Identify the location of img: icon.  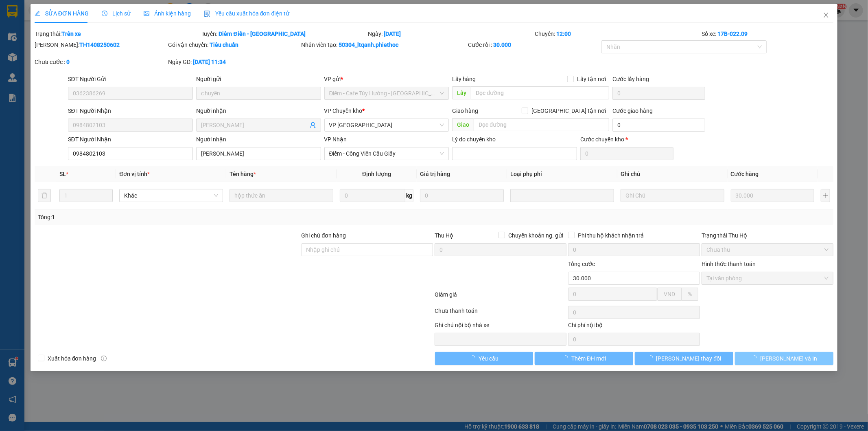
(207, 14).